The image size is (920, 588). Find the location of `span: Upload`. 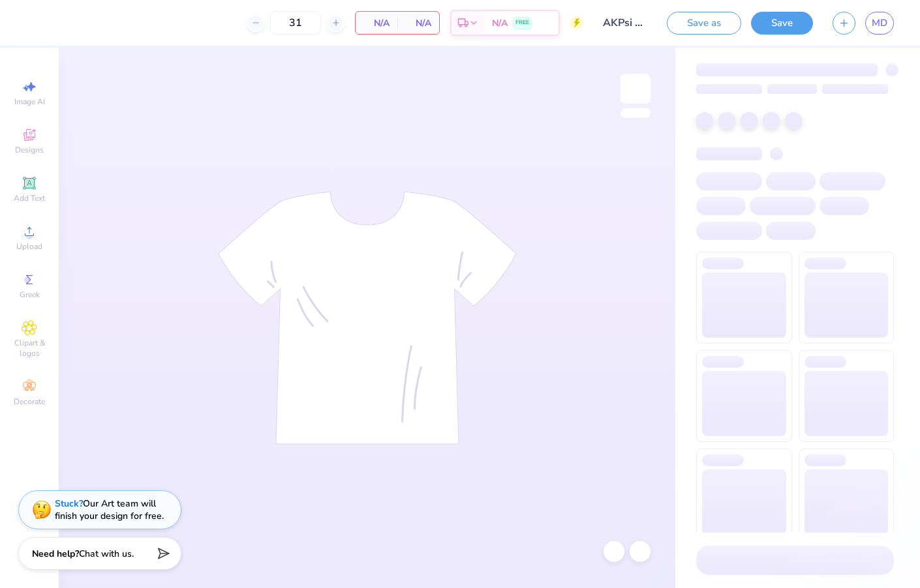

span: Upload is located at coordinates (30, 247).